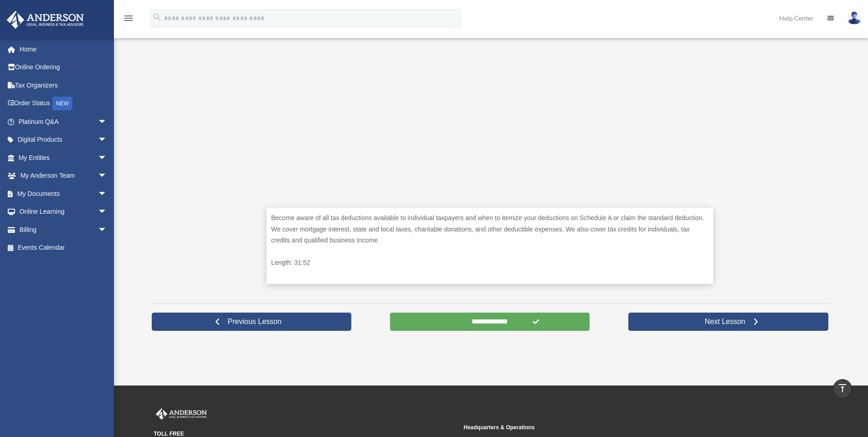 The image size is (868, 437). I want to click on a: Digital Productsarrow_drop_down, so click(63, 140).